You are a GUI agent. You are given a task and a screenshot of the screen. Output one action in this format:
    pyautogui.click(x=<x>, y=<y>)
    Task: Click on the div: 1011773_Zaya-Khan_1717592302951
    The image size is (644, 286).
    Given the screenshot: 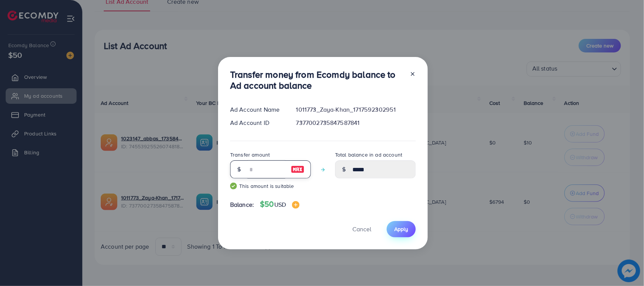 What is the action you would take?
    pyautogui.click(x=356, y=110)
    